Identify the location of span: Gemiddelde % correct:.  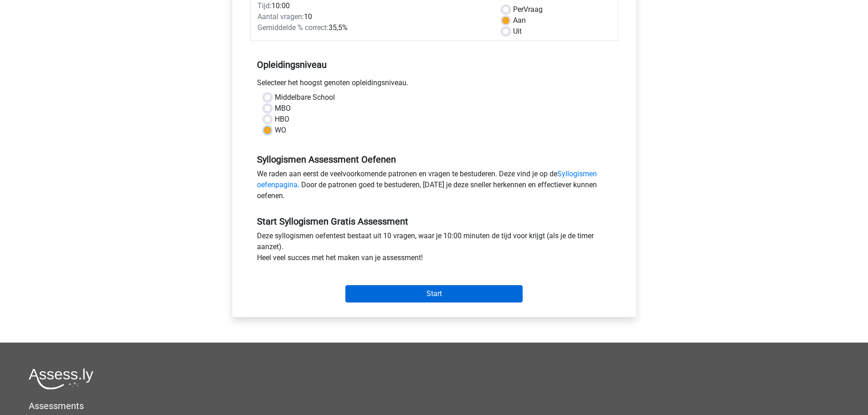
(293, 27).